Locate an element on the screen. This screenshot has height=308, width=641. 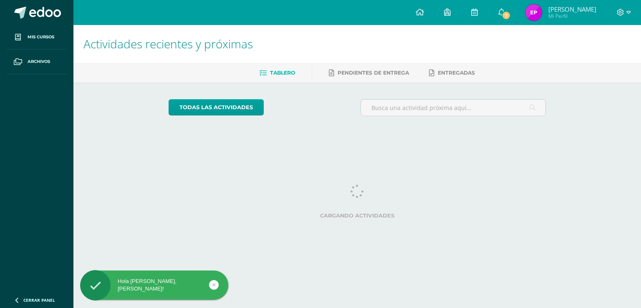
span: Pendientes de entrega is located at coordinates (373, 73).